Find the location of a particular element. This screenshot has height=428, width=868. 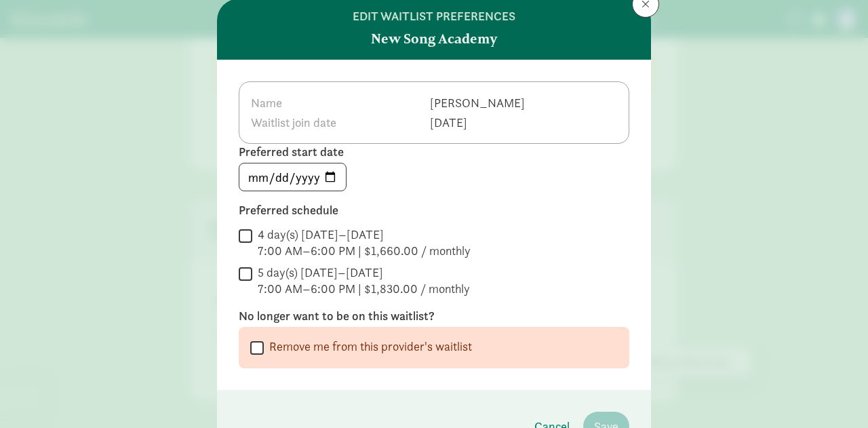

label: No longer want to be on this waitlist? is located at coordinates (434, 316).